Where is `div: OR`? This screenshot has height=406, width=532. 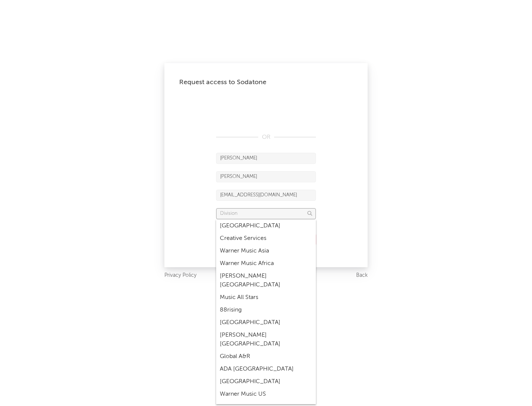
div: OR is located at coordinates (266, 137).